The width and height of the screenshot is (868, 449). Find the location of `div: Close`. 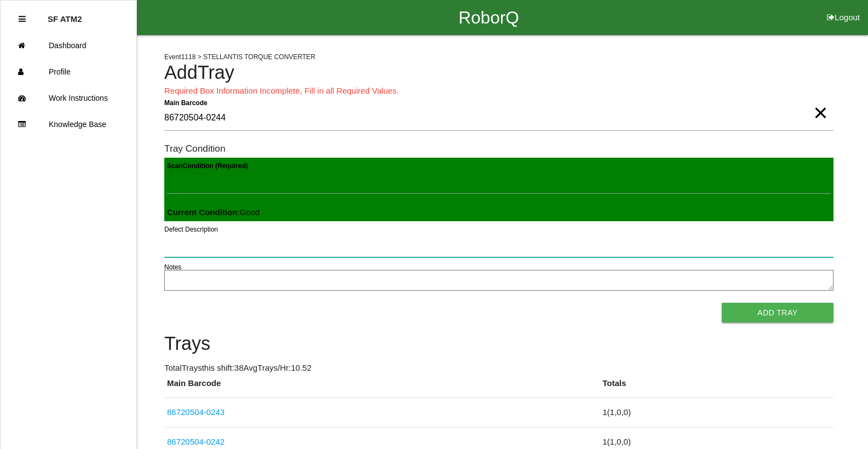

div: Close is located at coordinates (22, 19).